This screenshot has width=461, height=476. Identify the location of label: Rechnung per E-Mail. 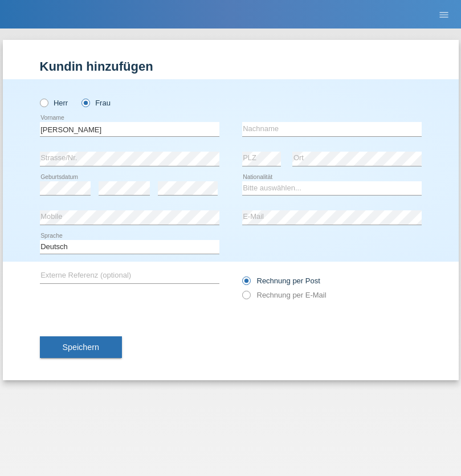
(285, 295).